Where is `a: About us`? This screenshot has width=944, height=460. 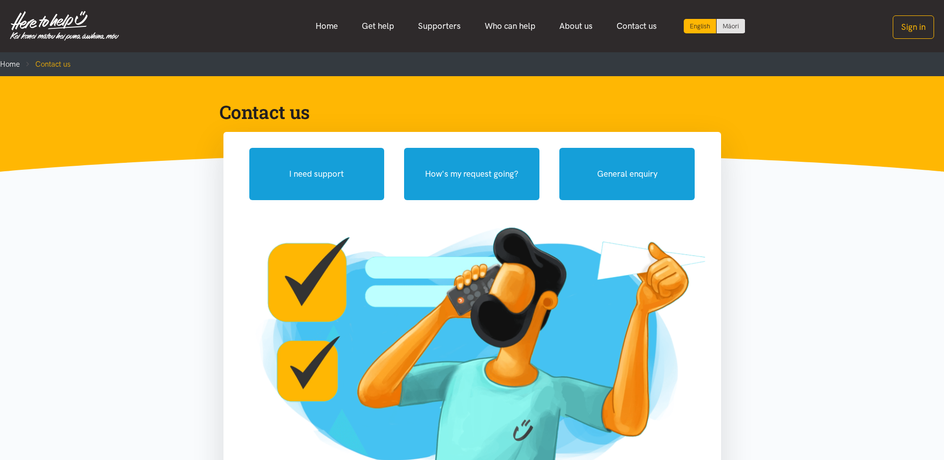
a: About us is located at coordinates (576, 26).